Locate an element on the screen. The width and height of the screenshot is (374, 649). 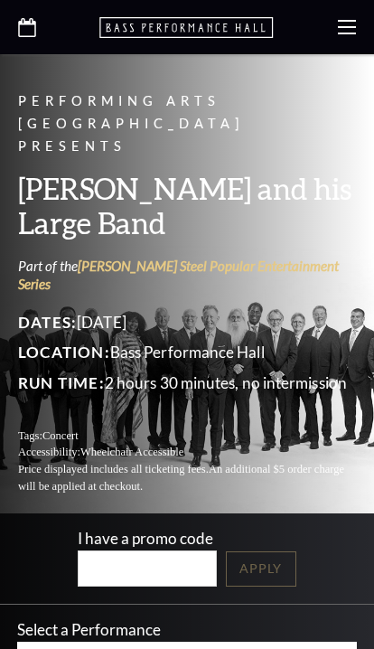
span: An additional $5 order charge will be applied at checkout. is located at coordinates (181, 477).